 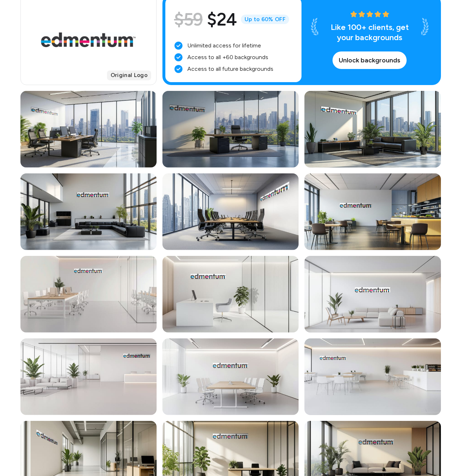 I want to click on li: Unlimited access for lifetime, so click(x=233, y=45).